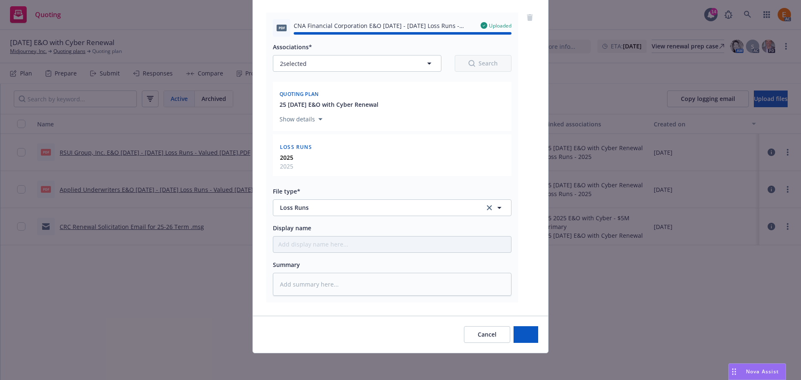 This screenshot has width=801, height=380. What do you see at coordinates (286, 265) in the screenshot?
I see `span: Summary` at bounding box center [286, 265].